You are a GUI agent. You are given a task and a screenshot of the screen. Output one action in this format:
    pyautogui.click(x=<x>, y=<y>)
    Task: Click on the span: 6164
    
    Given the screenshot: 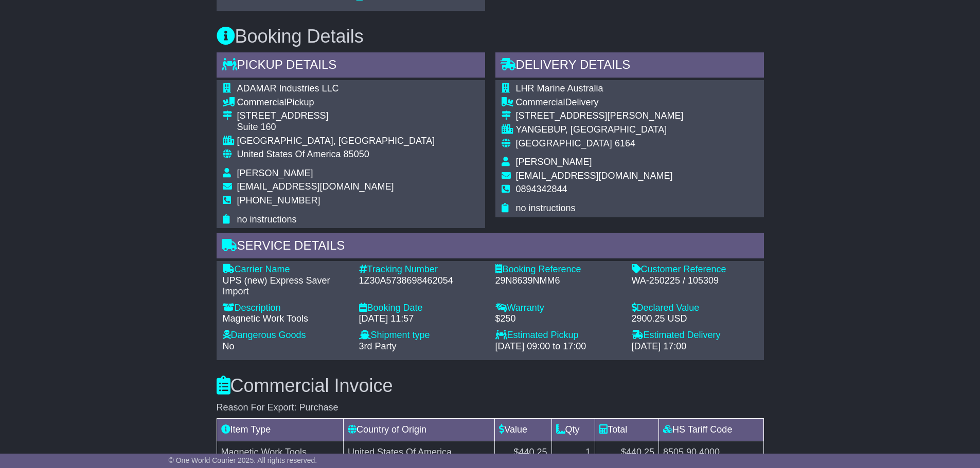 What is the action you would take?
    pyautogui.click(x=625, y=144)
    